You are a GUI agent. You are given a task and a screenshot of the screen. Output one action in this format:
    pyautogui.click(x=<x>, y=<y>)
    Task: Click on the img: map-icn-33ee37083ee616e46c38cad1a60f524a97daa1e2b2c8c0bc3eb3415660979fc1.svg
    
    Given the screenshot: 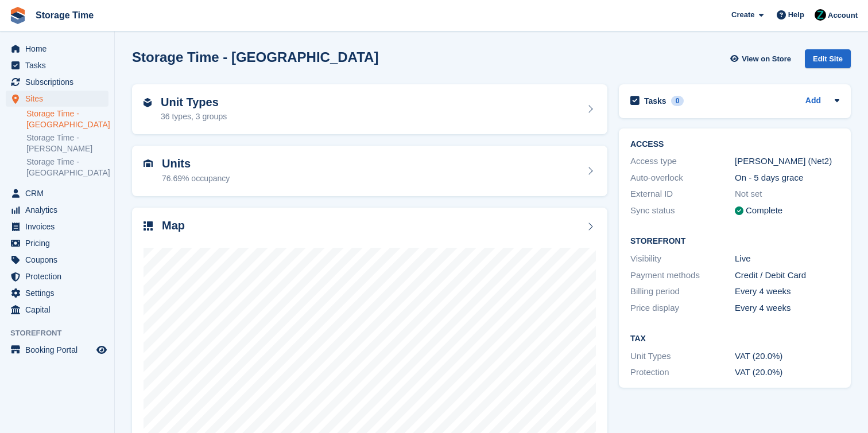 What is the action you would take?
    pyautogui.click(x=148, y=226)
    